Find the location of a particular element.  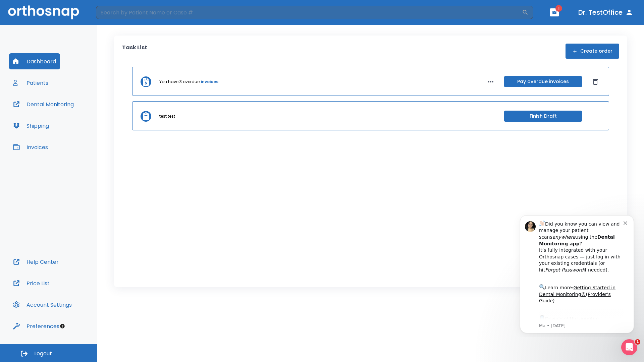

a: App Store is located at coordinates (59, 113).